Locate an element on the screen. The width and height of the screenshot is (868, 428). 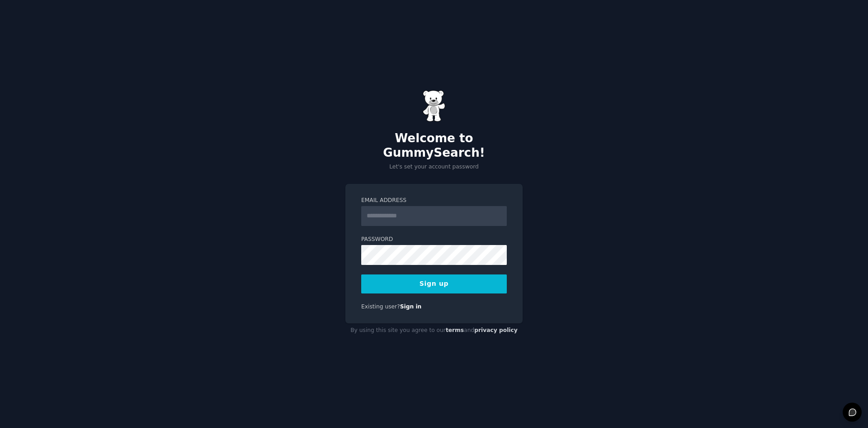
img: Gummy Bear is located at coordinates (434, 106).